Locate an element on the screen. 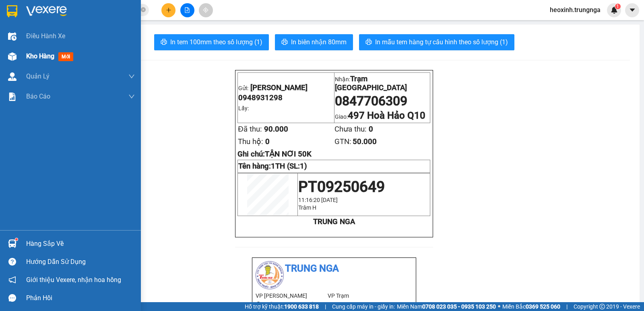 This screenshot has width=644, height=311. button: plus is located at coordinates (168, 10).